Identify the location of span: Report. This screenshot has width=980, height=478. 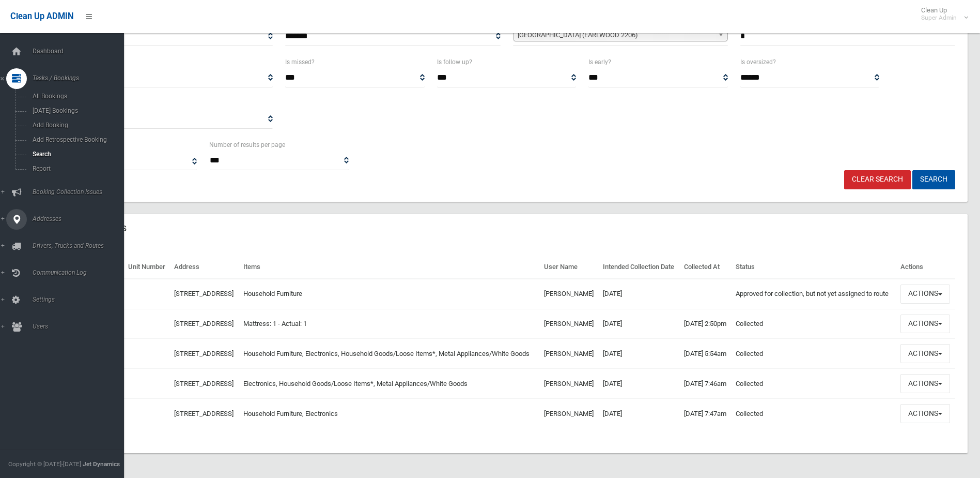
(76, 169).